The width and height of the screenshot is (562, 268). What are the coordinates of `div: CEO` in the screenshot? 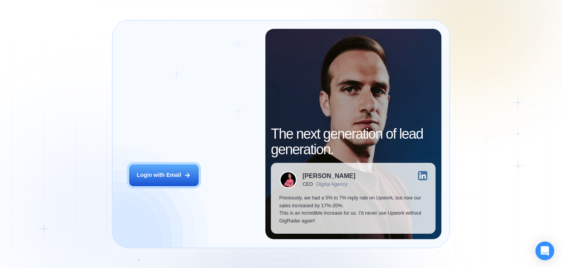 It's located at (307, 185).